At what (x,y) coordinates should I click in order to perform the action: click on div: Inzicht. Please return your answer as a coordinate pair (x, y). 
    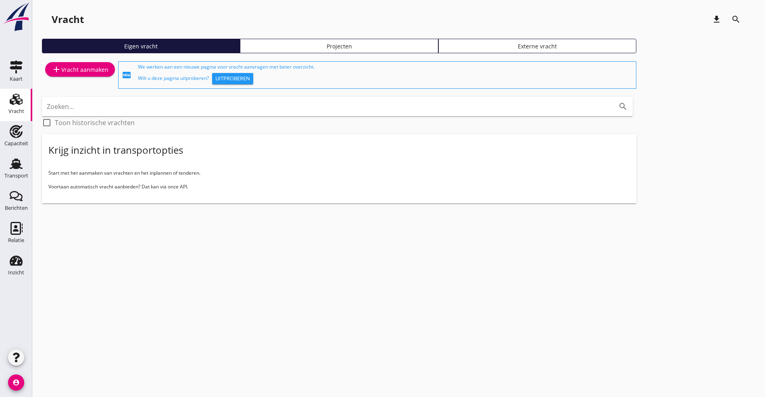
    Looking at the image, I should click on (16, 272).